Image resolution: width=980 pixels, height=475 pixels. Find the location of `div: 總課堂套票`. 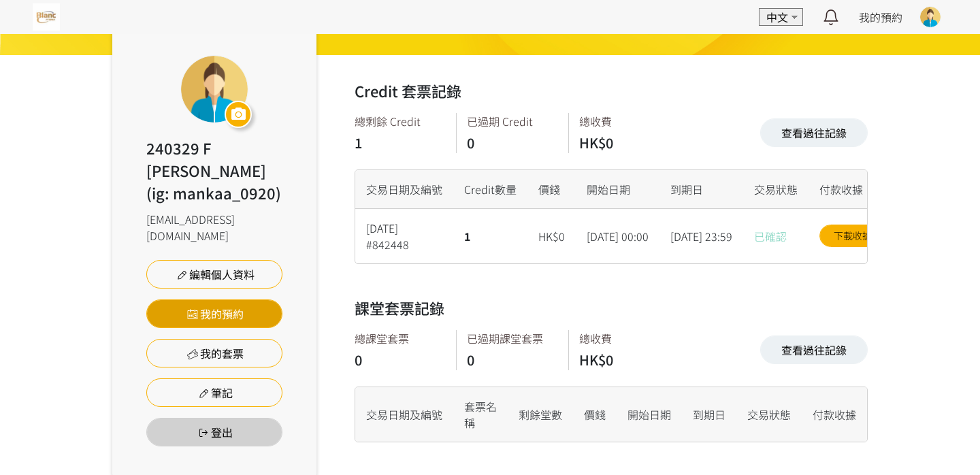

div: 總課堂套票 is located at coordinates (398, 338).